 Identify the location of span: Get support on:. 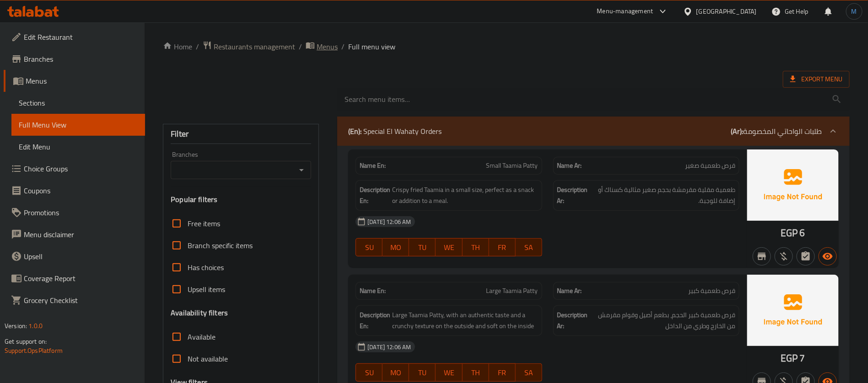
(26, 342).